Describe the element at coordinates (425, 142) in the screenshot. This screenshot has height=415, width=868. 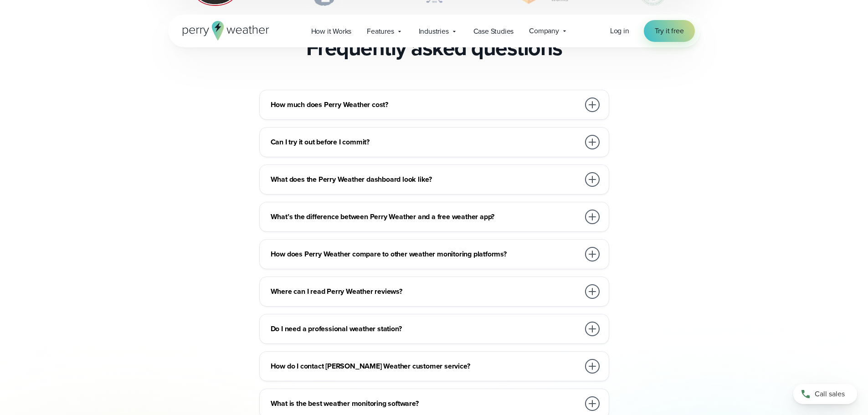
I see `h3: Can I try it out before I commit?` at that location.